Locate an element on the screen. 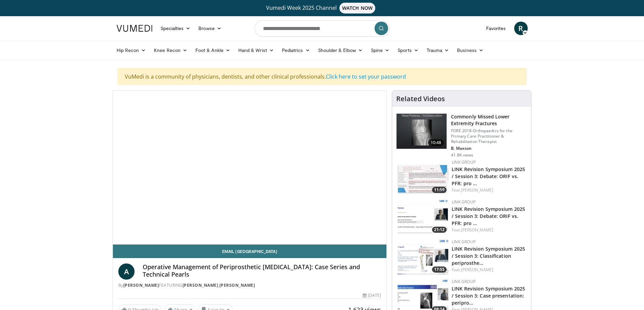 The height and width of the screenshot is (310, 644). img: 3d38f83b-9379-4a04-8d2a-971632916aaa.150x105_q85_crop-smart_upscale.jpg is located at coordinates (423, 217).